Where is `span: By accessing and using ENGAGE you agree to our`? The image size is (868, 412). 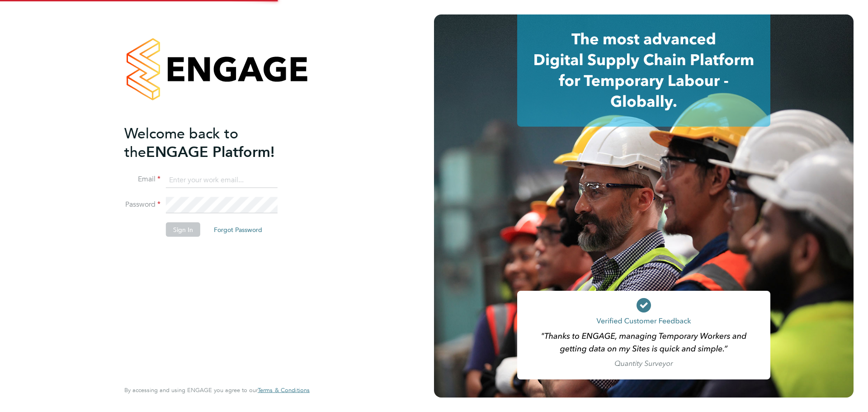 span: By accessing and using ENGAGE you agree to our is located at coordinates (217, 390).